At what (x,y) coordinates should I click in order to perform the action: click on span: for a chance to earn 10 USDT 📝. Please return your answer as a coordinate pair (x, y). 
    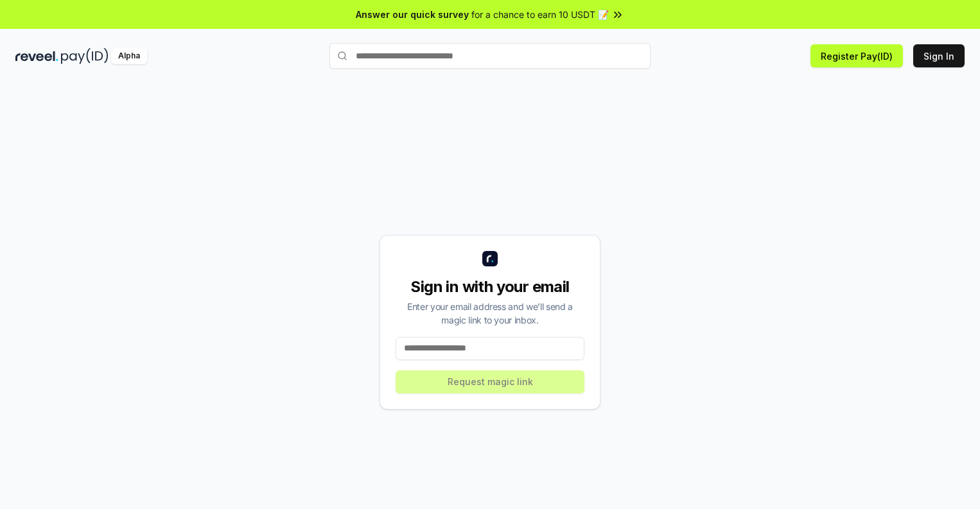
    Looking at the image, I should click on (540, 14).